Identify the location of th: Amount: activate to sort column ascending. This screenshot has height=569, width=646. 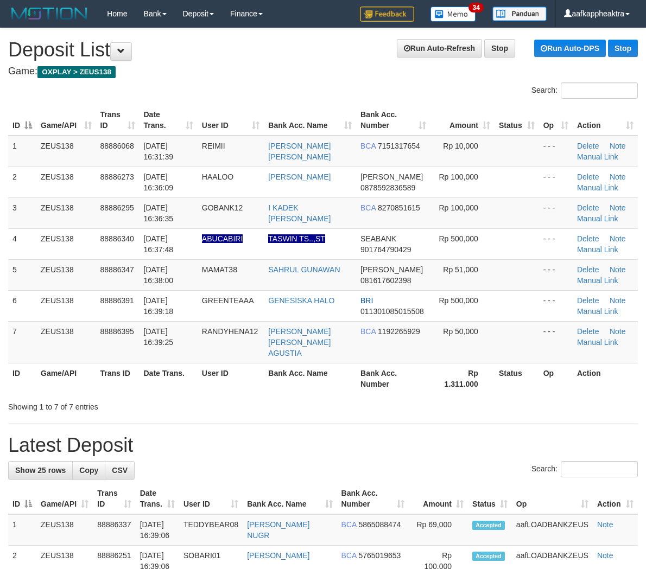
(462, 120).